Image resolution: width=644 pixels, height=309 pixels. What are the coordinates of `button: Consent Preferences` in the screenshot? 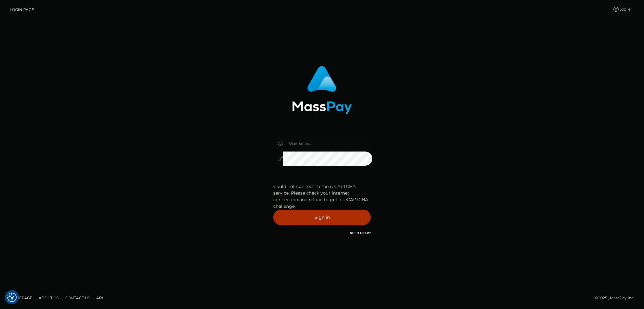 It's located at (12, 298).